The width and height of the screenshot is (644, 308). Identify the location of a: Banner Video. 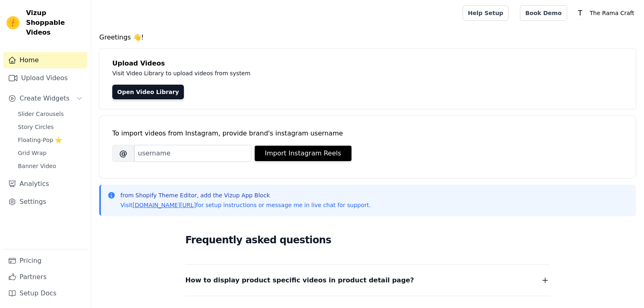
(50, 166).